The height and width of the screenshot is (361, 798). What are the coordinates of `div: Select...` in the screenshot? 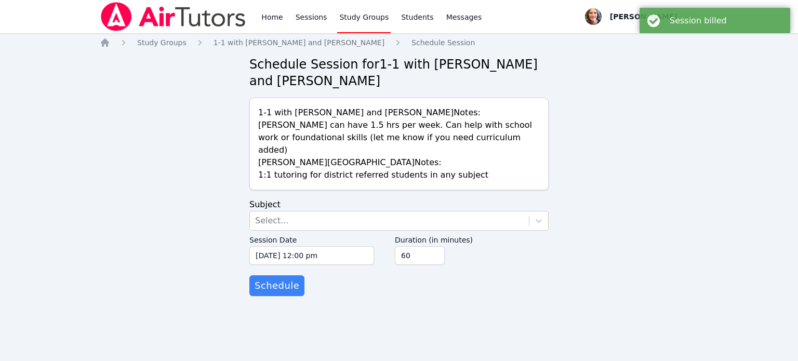 It's located at (272, 221).